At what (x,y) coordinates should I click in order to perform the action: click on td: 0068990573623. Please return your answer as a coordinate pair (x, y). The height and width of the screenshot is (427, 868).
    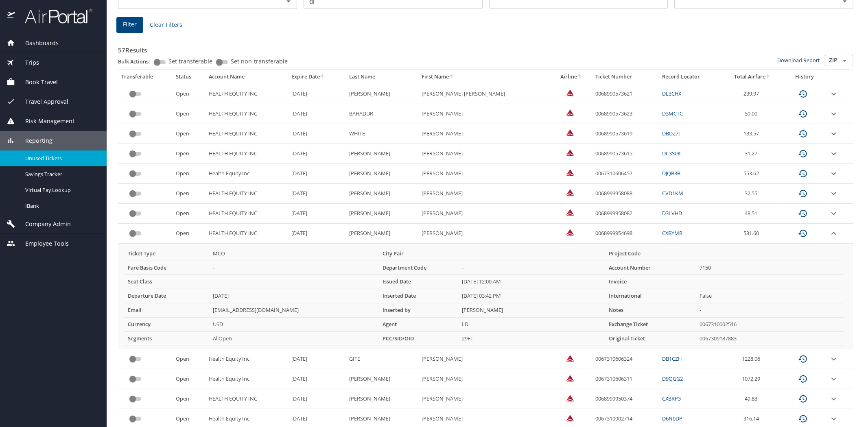
    Looking at the image, I should click on (626, 114).